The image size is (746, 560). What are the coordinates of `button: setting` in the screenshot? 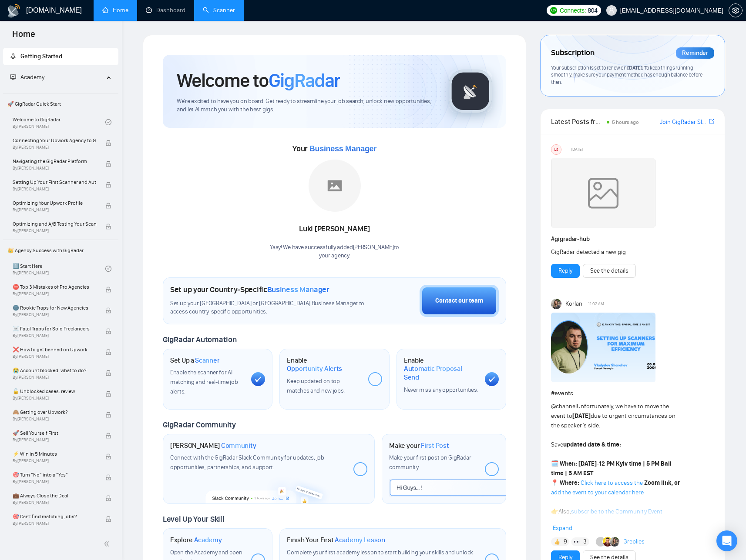 It's located at (735, 11).